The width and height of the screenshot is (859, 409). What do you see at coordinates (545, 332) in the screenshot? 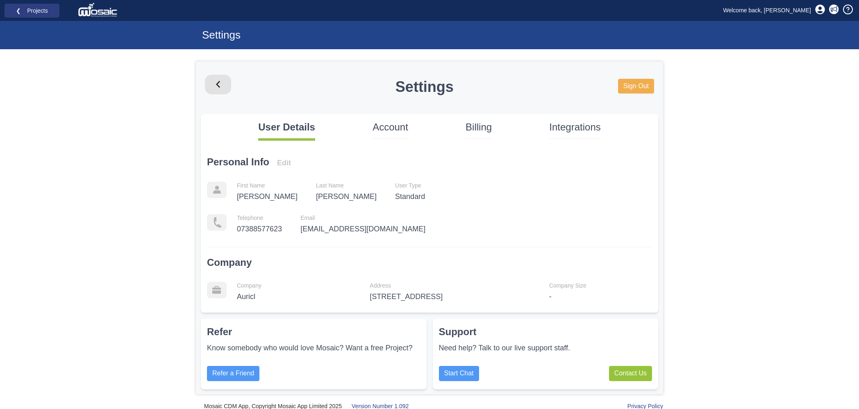
I see `p: Support` at bounding box center [545, 332].